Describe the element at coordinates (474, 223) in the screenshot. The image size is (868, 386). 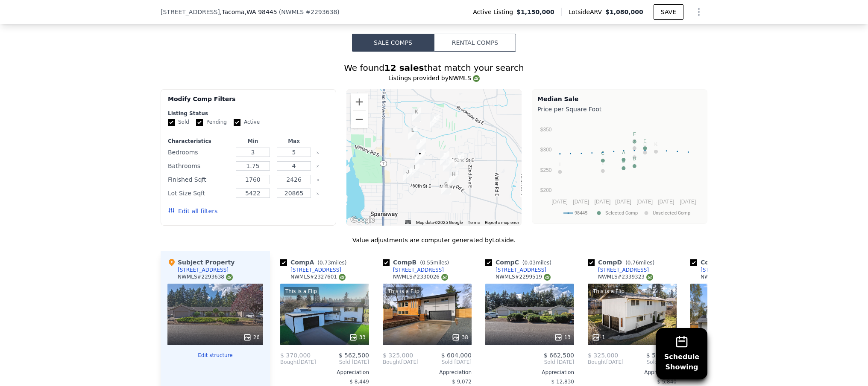
I see `a: Terms (opens in new tab)` at that location.